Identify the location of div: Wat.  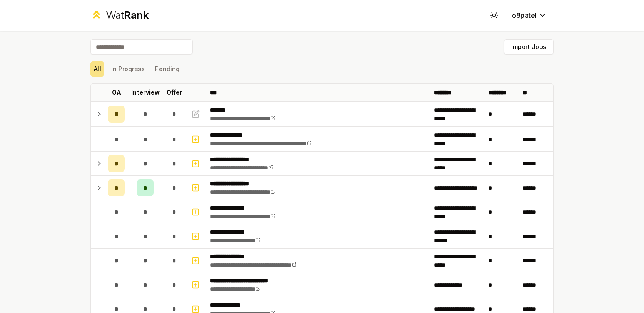
(128, 15).